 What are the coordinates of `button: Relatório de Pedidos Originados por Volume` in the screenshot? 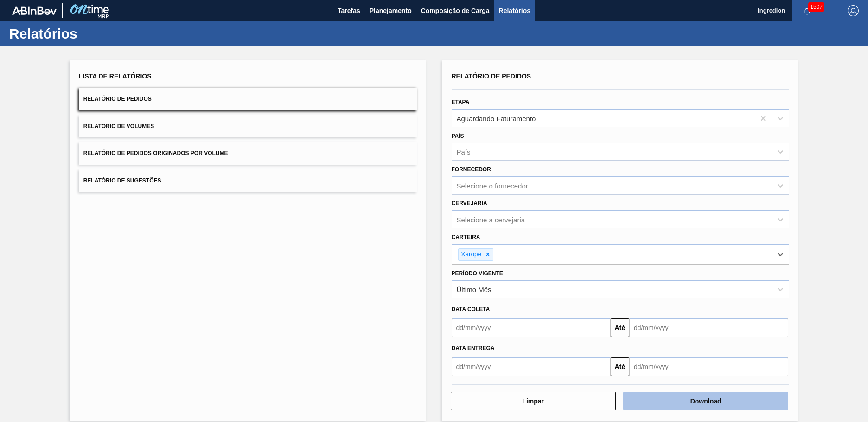 It's located at (248, 153).